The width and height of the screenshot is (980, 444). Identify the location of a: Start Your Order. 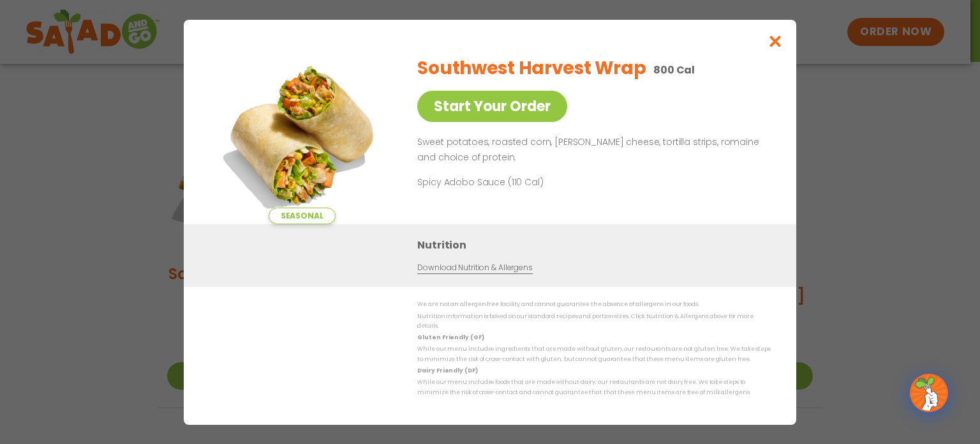
(492, 106).